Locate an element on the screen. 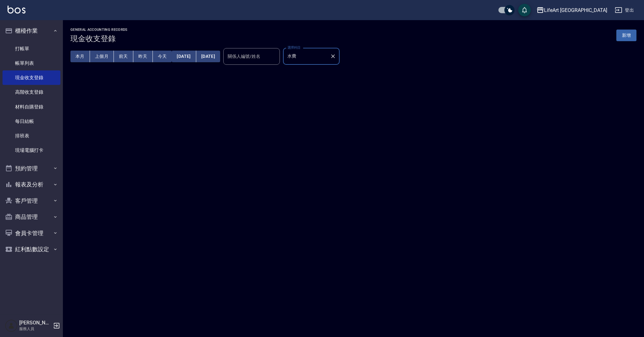  a: 每日結帳 is located at coordinates (32, 121).